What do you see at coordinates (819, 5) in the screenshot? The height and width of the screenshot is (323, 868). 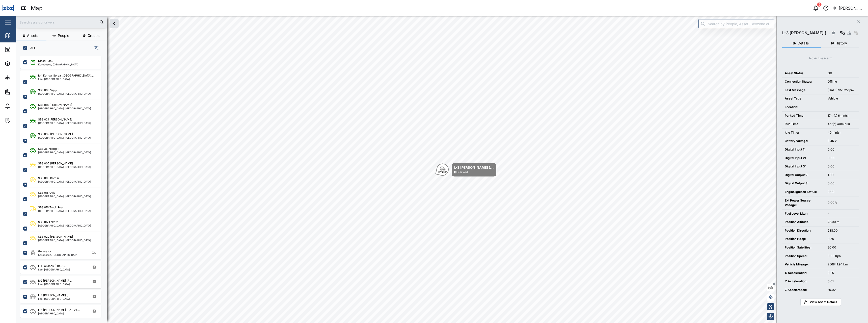 I see `div: 5` at bounding box center [819, 5].